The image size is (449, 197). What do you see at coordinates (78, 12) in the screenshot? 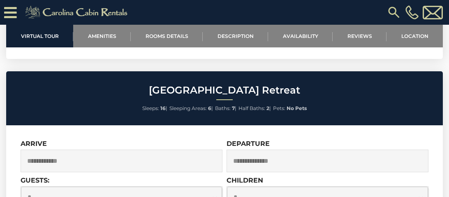
I see `img: Khaki-logo.png` at bounding box center [78, 12].